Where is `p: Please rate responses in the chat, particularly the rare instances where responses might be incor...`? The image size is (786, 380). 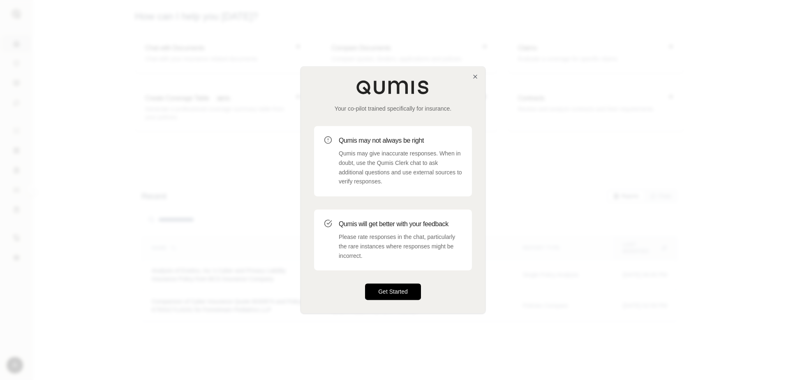 p: Please rate responses in the chat, particularly the rare instances where responses might be incor... is located at coordinates (401, 246).